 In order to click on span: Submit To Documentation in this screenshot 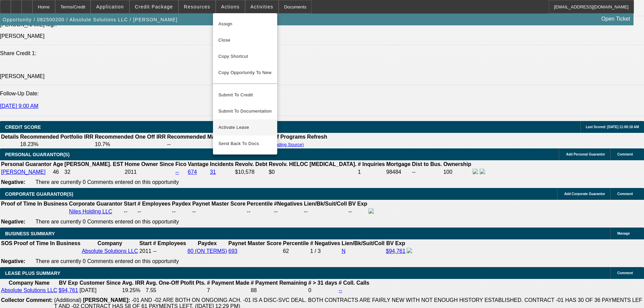, I will do `click(245, 111)`.